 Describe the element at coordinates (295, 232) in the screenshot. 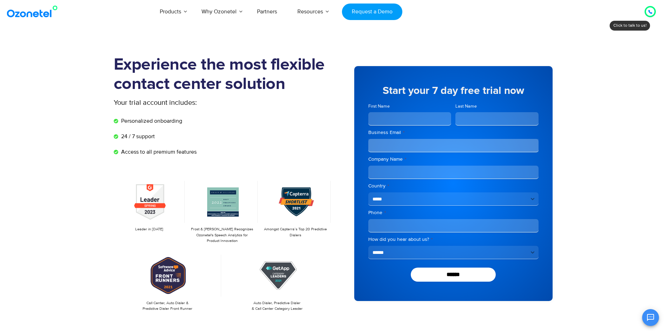

I see `p: Amongst Capterra’s Top 20 Predictive Dialers` at that location.